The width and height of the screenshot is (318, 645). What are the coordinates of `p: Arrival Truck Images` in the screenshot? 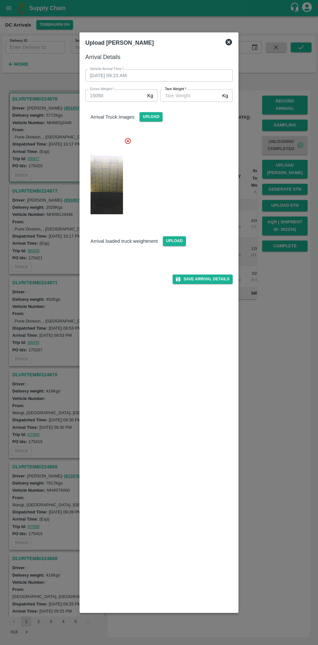 It's located at (112, 117).